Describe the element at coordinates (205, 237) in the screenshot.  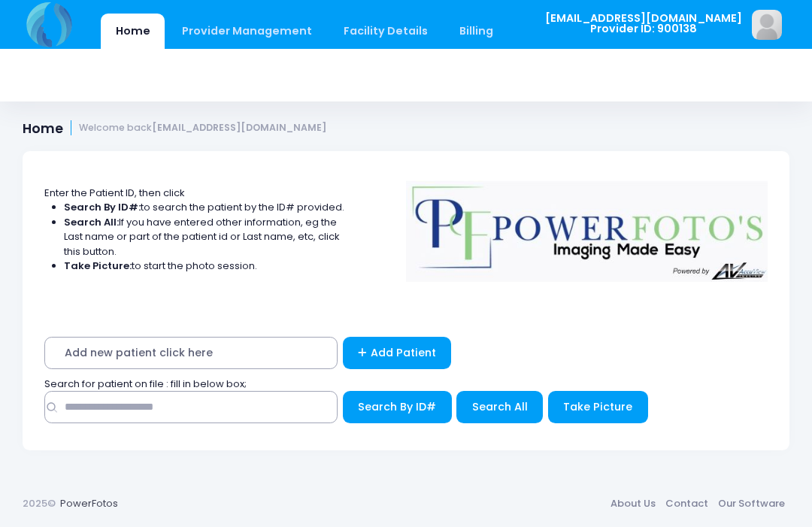
I see `li: If you have entered other information, eg the Last name or part of the patient id or Last name, e...` at that location.